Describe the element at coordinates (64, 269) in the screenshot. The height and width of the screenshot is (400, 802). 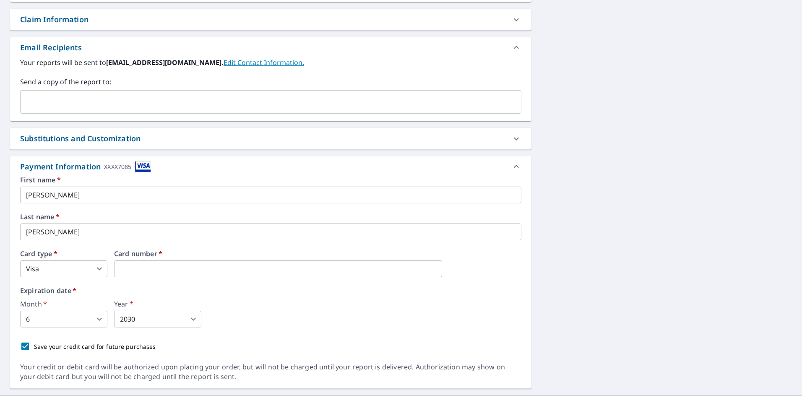
I see `div: Visa` at that location.